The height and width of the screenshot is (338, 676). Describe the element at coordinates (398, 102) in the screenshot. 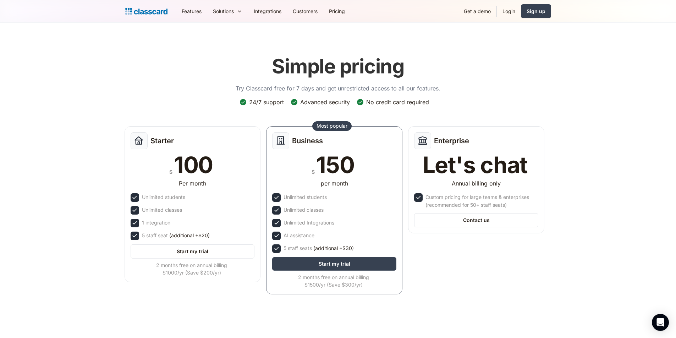

I see `div: No credit card required` at that location.